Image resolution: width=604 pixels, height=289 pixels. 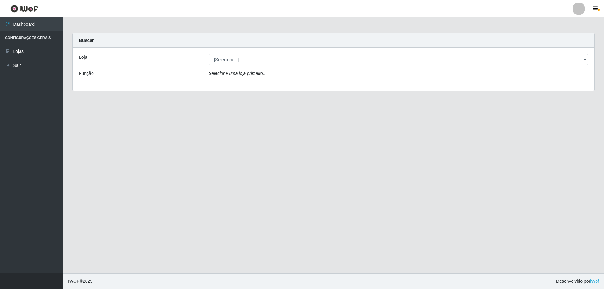 I want to click on i: Selecione uma loja primeiro..., so click(x=237, y=73).